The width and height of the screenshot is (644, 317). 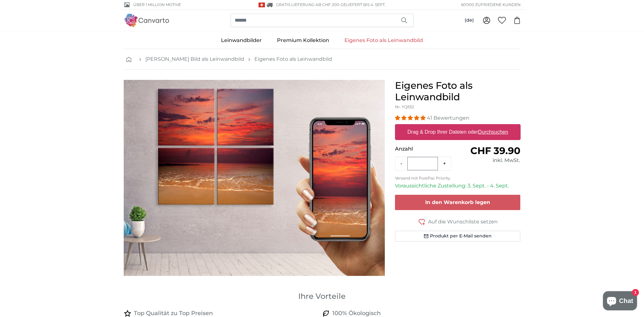 I want to click on span: In den Warenkorb legen, so click(x=457, y=202).